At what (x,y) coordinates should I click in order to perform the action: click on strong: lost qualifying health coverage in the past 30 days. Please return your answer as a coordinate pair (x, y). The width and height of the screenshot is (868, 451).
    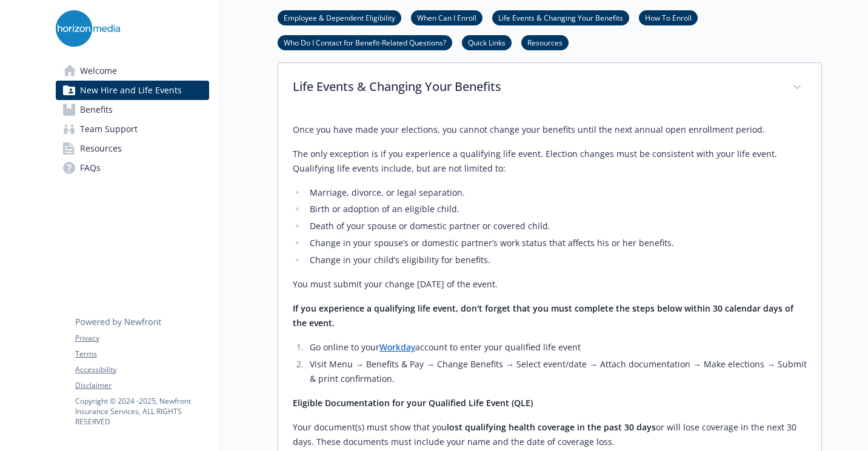
    Looking at the image, I should click on (551, 427).